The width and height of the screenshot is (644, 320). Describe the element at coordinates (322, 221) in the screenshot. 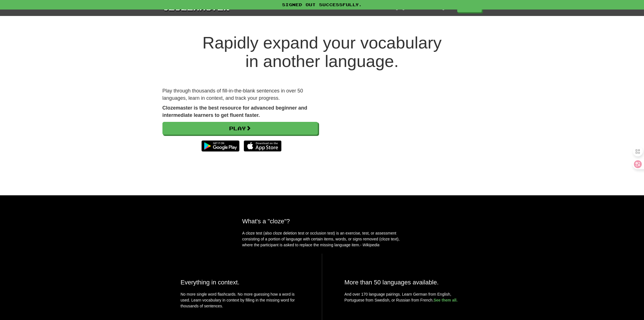

I see `h2: What's a "cloze"?` at that location.